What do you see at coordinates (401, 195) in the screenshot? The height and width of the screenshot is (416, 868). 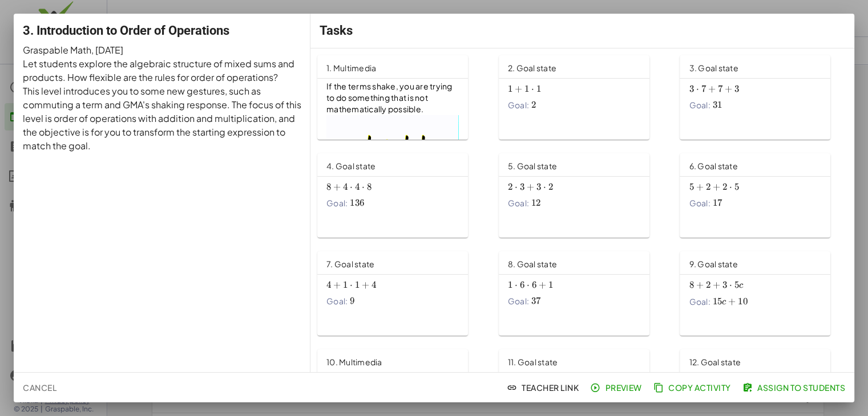 I see `a: 4. Goal stateGoal:` at bounding box center [401, 195].